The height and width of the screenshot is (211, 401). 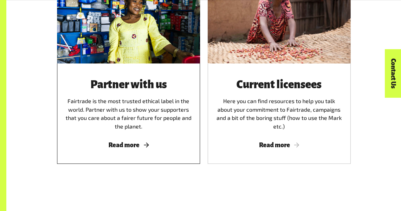 What do you see at coordinates (279, 104) in the screenshot?
I see `div: Here you can find resources to help you talk about your commitment to Fairtrade, campaigns and a ...` at bounding box center [279, 104].